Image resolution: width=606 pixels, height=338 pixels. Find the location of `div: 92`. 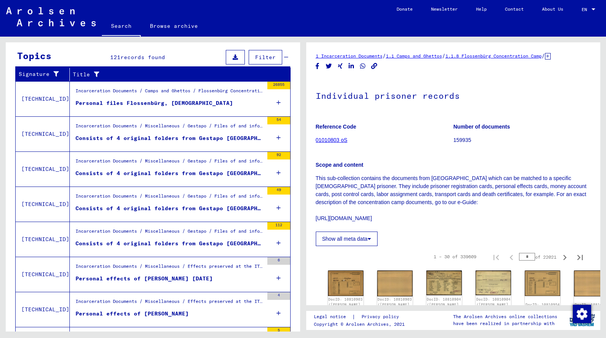

div: 92 is located at coordinates (279, 156).